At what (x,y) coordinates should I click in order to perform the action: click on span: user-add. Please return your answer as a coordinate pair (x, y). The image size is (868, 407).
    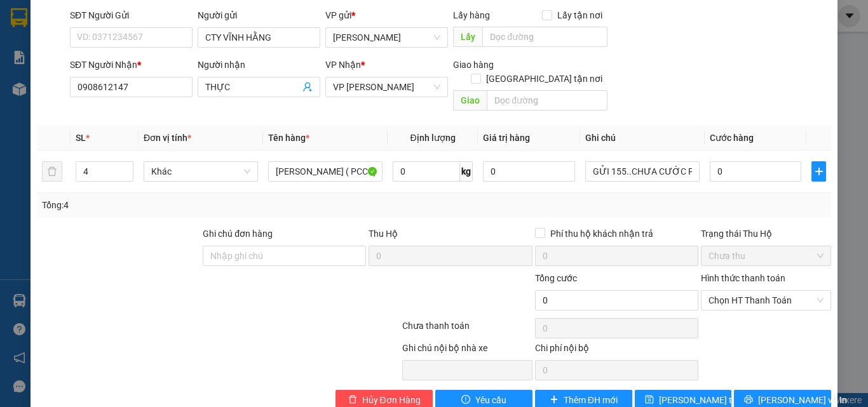
    Looking at the image, I should click on (308, 87).